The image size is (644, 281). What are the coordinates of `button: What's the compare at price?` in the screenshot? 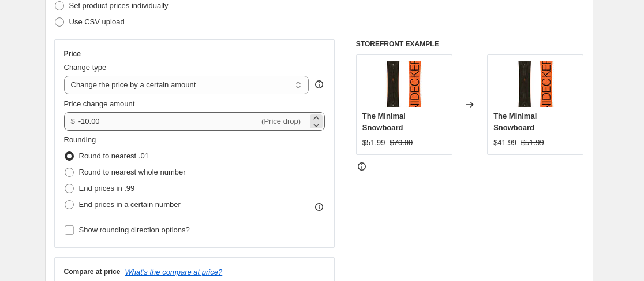 It's located at (173, 272).